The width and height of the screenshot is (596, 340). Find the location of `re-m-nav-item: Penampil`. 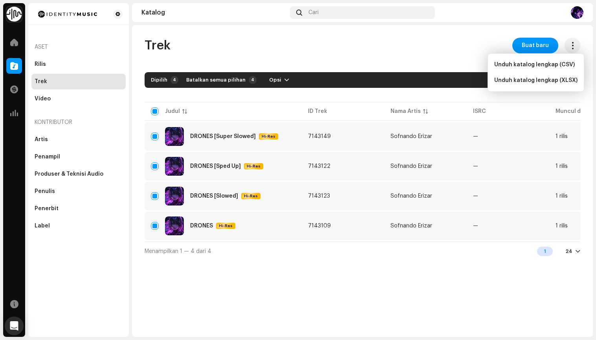

re-m-nav-item: Penampil is located at coordinates (79, 157).